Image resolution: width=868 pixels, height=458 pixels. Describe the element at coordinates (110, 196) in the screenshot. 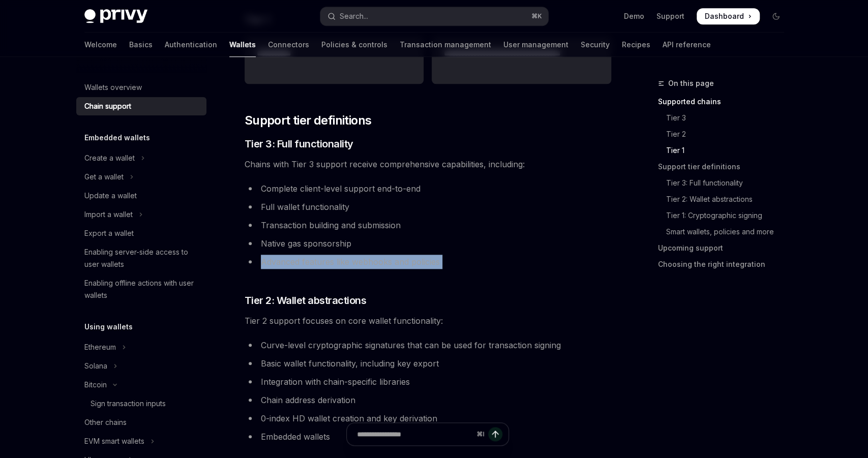

I see `div: Update a wallet` at that location.